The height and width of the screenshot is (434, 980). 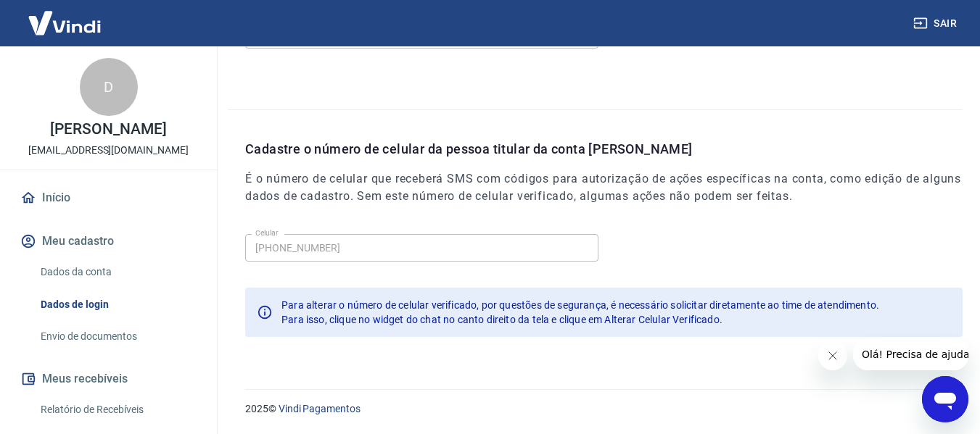 I want to click on label: Celular, so click(x=267, y=233).